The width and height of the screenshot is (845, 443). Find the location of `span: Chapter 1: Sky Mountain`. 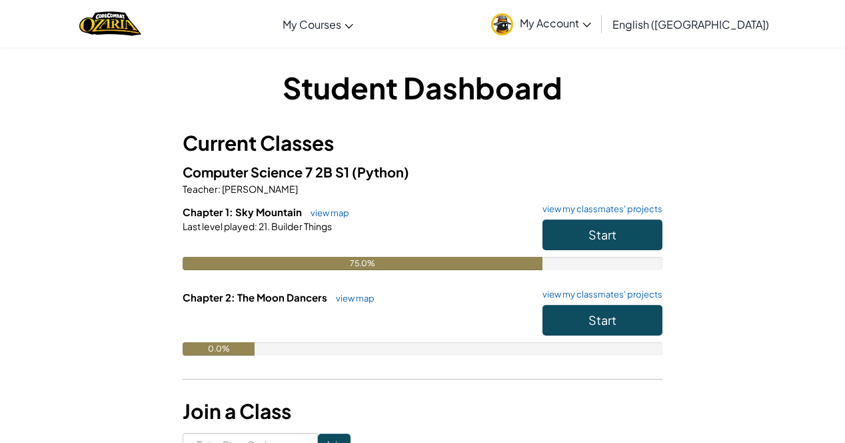

span: Chapter 1: Sky Mountain is located at coordinates (243, 211).